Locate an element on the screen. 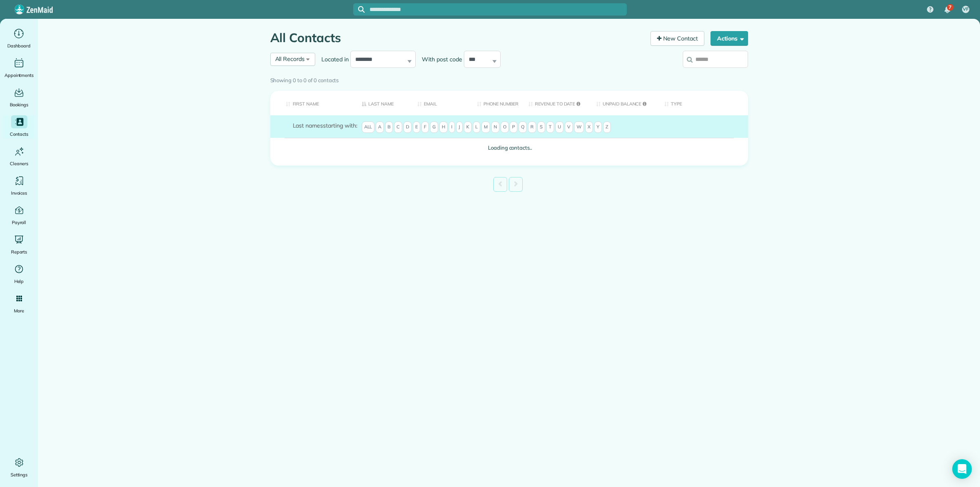 Image resolution: width=980 pixels, height=487 pixels. div: Showing 0 to 0 of 0 contacts is located at coordinates (509, 79).